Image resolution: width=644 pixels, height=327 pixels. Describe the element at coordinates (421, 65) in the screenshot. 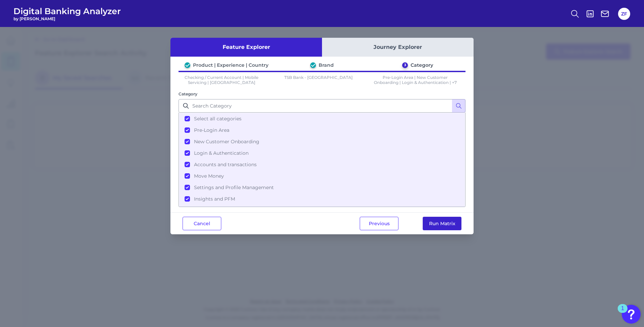

I see `div: Category` at that location.